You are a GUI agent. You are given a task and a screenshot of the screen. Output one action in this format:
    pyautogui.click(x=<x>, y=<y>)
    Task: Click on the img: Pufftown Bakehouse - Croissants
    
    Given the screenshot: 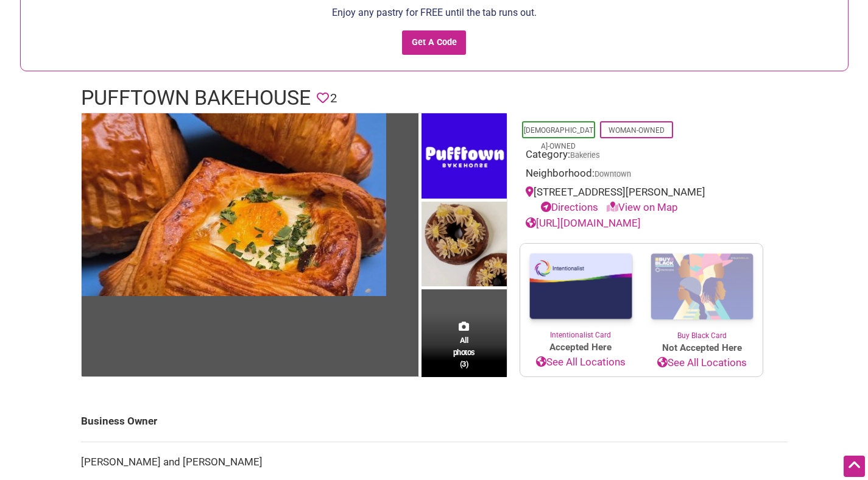 What is the action you would take?
    pyautogui.click(x=234, y=205)
    